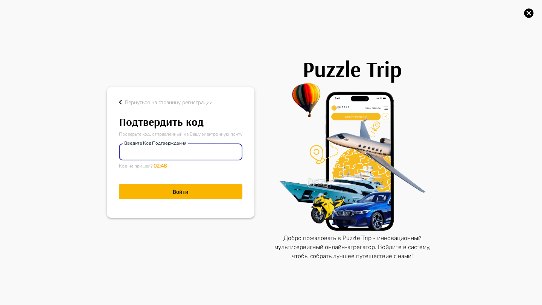  Describe the element at coordinates (181, 122) in the screenshot. I see `h6: Подтвердить код` at that location.